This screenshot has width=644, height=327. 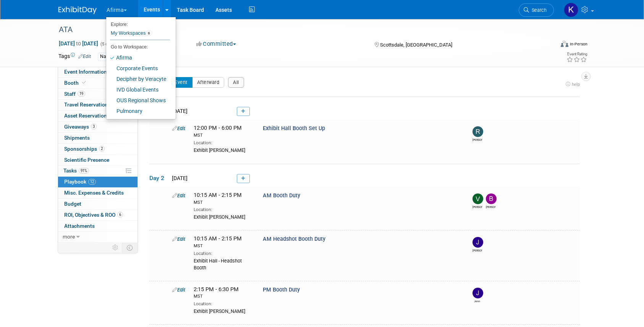 What do you see at coordinates (571, 10) in the screenshot?
I see `img: Keirsten Davis` at bounding box center [571, 10].